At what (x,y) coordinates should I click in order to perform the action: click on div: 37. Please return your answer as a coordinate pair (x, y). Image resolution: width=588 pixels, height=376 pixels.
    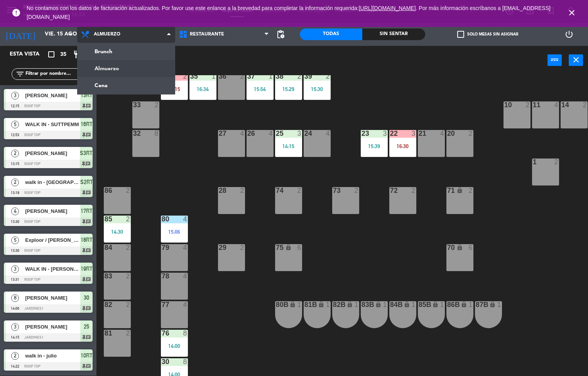
    Looking at the image, I should click on (248, 76).